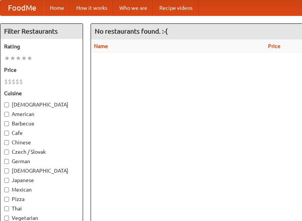 This screenshot has height=221, width=302. I want to click on label: Czech / Slovak, so click(42, 152).